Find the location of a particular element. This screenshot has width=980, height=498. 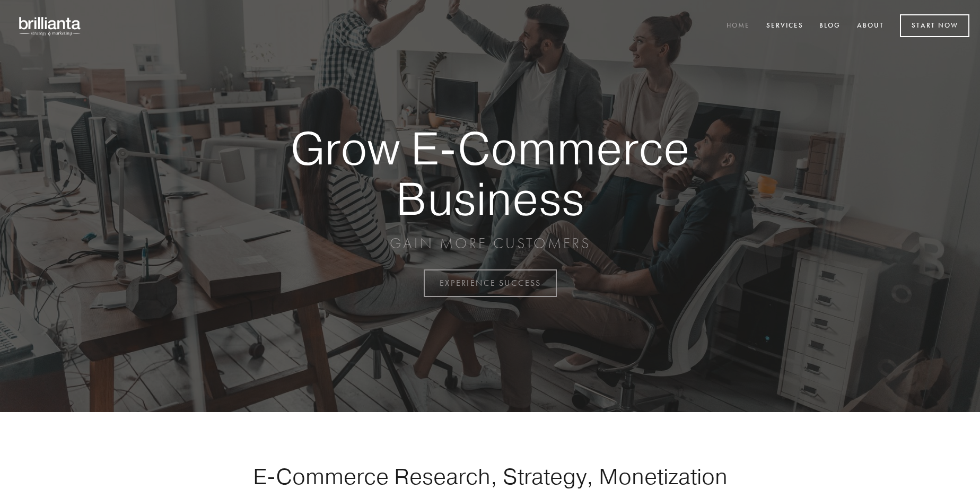

a: Services is located at coordinates (785, 26).